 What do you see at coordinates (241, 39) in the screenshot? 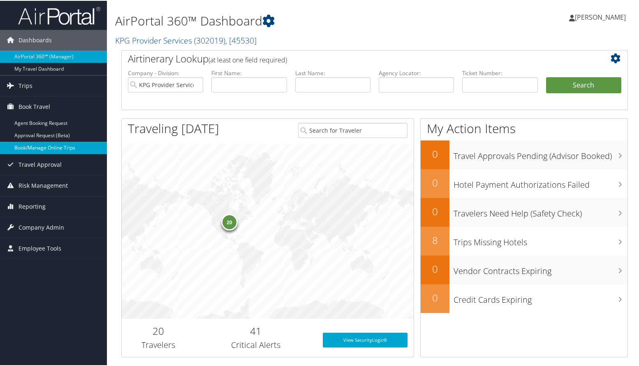
I see `span: , [ 45530 ]` at bounding box center [241, 39].